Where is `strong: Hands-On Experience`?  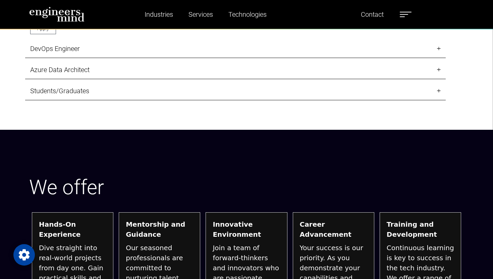
strong: Hands-On Experience is located at coordinates (72, 229).